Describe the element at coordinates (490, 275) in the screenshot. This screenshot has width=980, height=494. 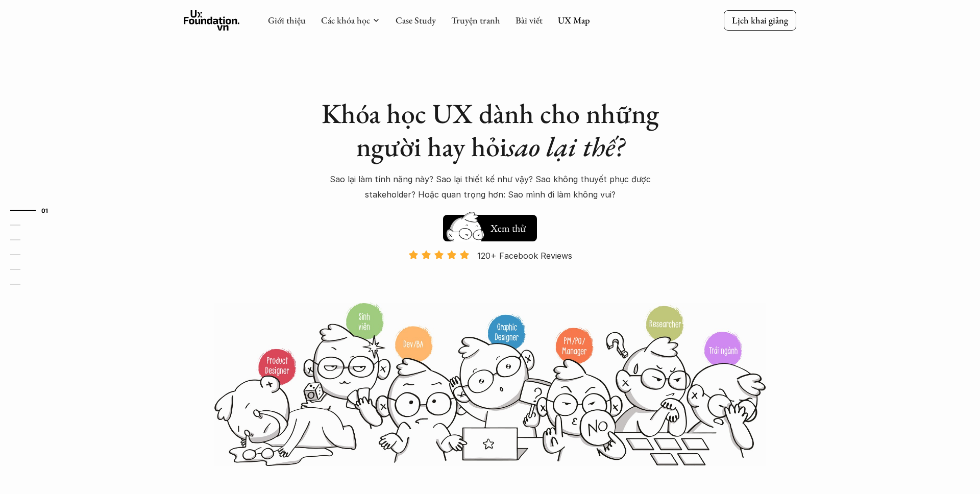
I see `a: 120+ Facebook Reviews` at that location.